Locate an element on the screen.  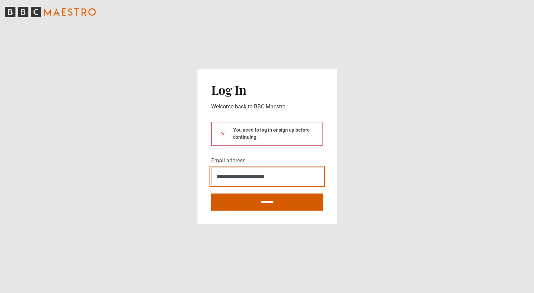
div: You need to log in or sign up before continuing. is located at coordinates (267, 134).